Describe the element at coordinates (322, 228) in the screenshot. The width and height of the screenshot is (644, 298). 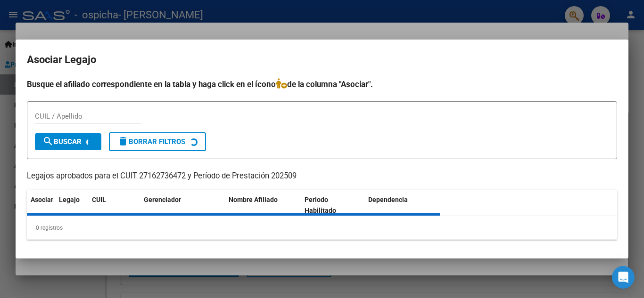
I see `div: 0 registros` at that location.